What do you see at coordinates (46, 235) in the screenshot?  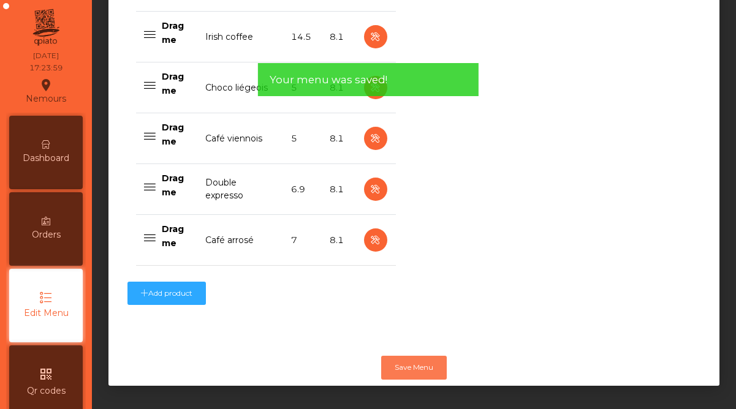 I see `span: Orders` at bounding box center [46, 235].